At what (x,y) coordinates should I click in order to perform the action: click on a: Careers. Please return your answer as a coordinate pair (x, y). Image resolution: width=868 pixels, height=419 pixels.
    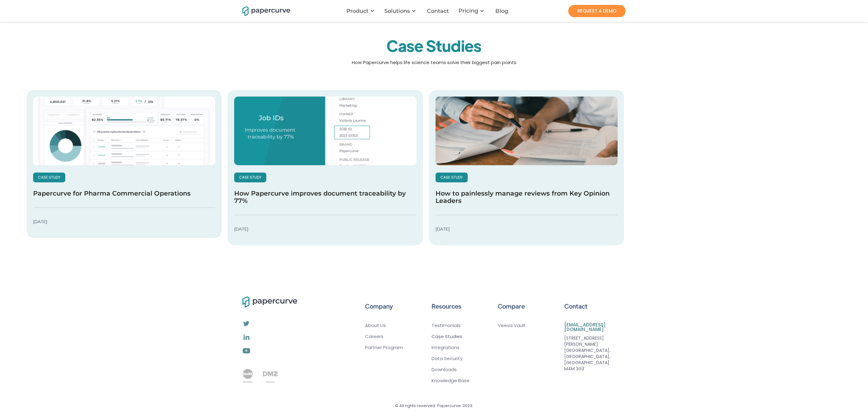
    Looking at the image, I should click on (384, 337).